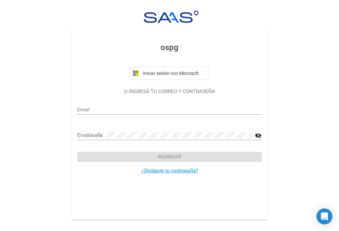  Describe the element at coordinates (169, 73) in the screenshot. I see `button: Iniciar sesión con Microsoft` at that location.